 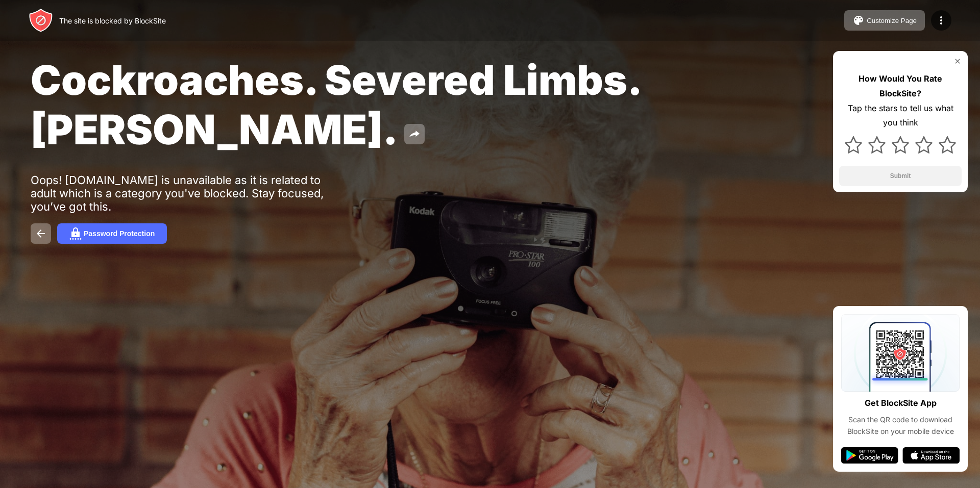 I want to click on img: app-store.svg, so click(x=931, y=456).